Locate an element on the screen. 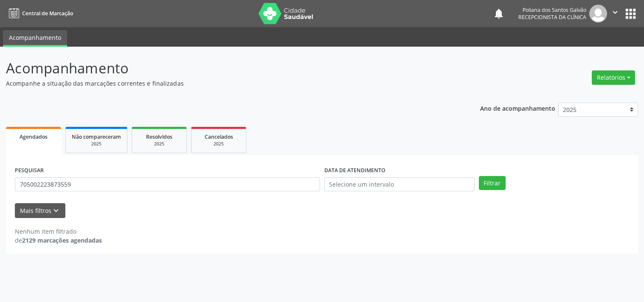  span: Cancelados is located at coordinates (219, 137).